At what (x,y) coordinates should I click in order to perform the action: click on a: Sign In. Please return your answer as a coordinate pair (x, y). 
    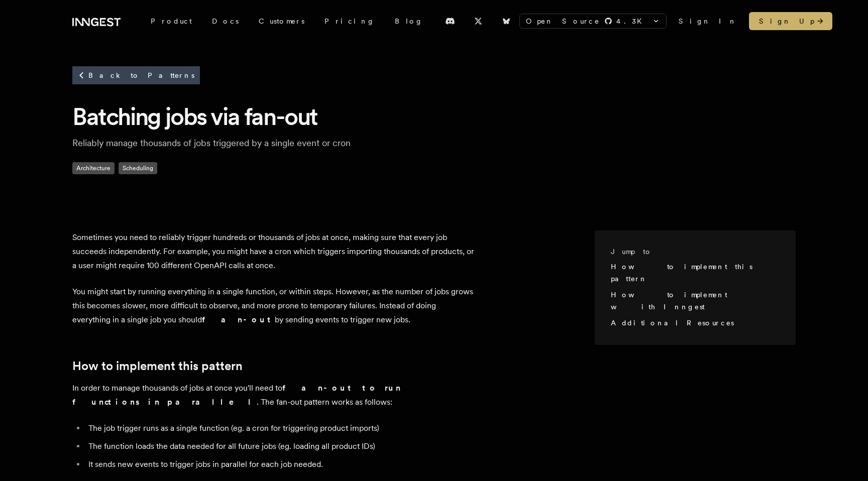
    Looking at the image, I should click on (708, 21).